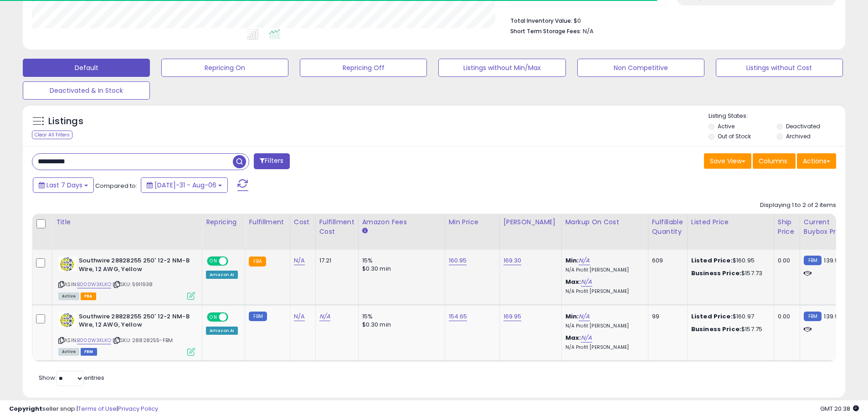 This screenshot has height=418, width=868. What do you see at coordinates (116, 186) in the screenshot?
I see `span: Compared to:` at bounding box center [116, 186].